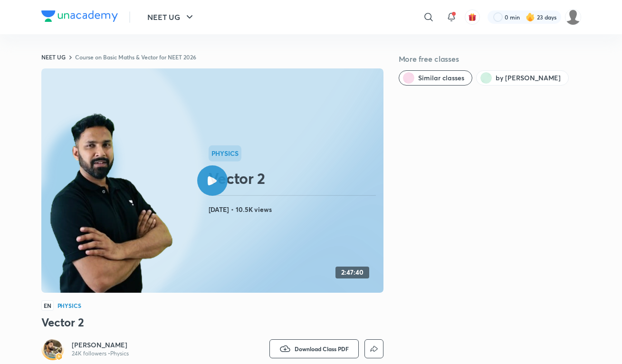  What do you see at coordinates (473, 17) in the screenshot?
I see `img: avatar` at bounding box center [473, 17].